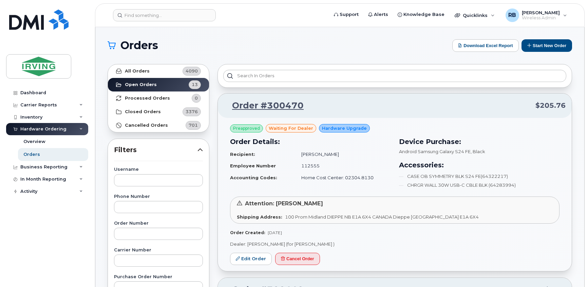 This screenshot has width=588, height=287. Describe the element at coordinates (146, 126) in the screenshot. I see `strong: Cancelled Orders` at that location.